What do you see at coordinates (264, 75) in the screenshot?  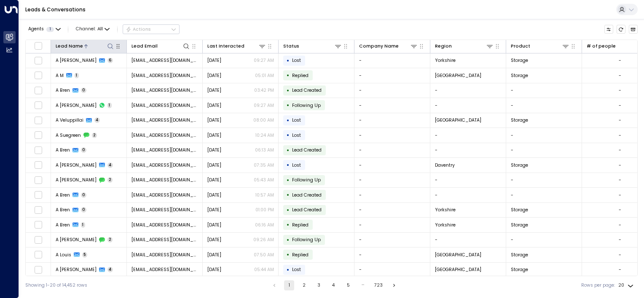 I see `p: 05:01 AM` at bounding box center [264, 75].